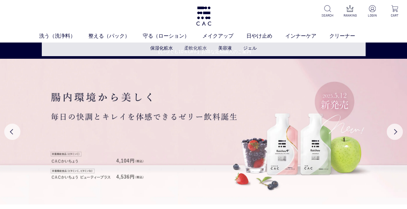  Describe the element at coordinates (373, 11) in the screenshot. I see `a: LOGIN` at that location.